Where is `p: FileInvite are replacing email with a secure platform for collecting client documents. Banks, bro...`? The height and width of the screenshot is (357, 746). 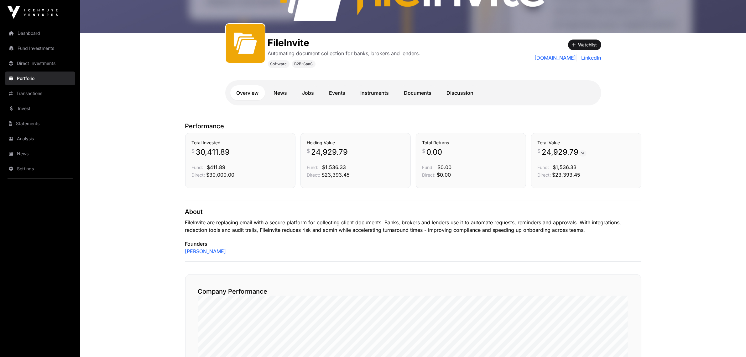 p: FileInvite are replacing email with a secure platform for collecting client documents. Banks, bro... is located at coordinates (413, 226).